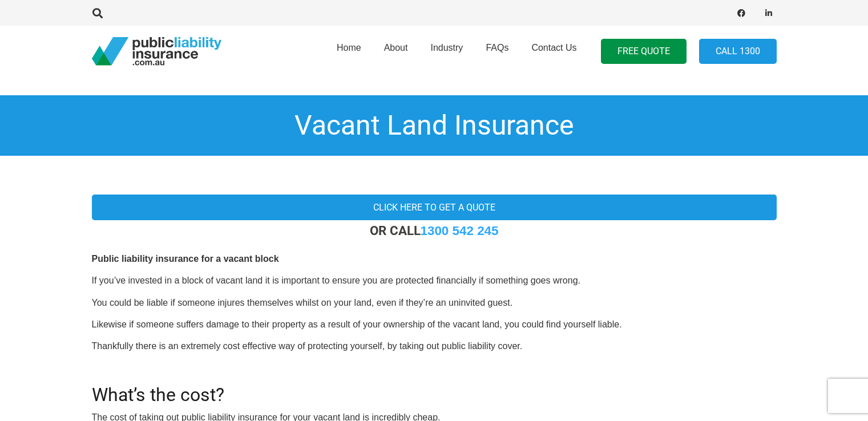  Describe the element at coordinates (554, 47) in the screenshot. I see `span: Contact Us` at that location.